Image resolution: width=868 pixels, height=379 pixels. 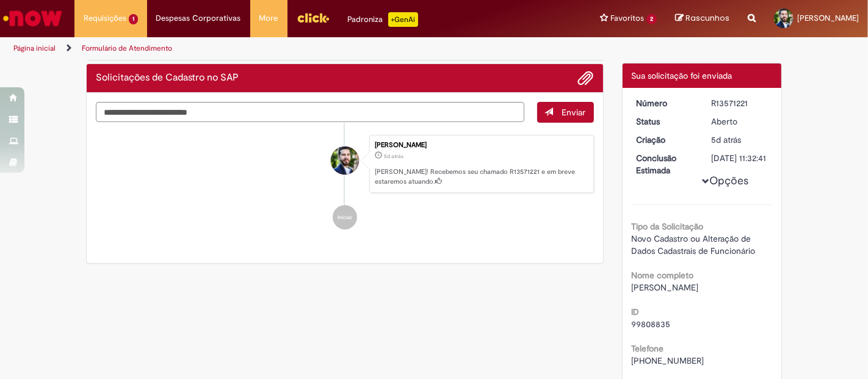 What do you see at coordinates (740, 122) in the screenshot?
I see `div: Aberto` at bounding box center [740, 122].